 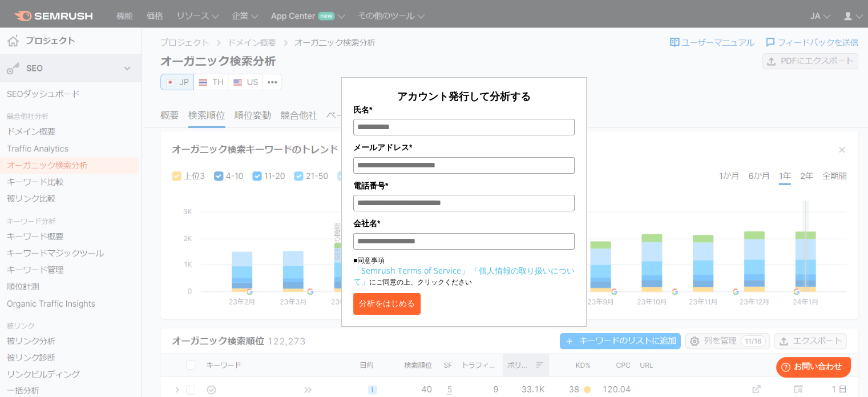 What do you see at coordinates (387, 304) in the screenshot?
I see `button: 分析をはじめる` at bounding box center [387, 304].